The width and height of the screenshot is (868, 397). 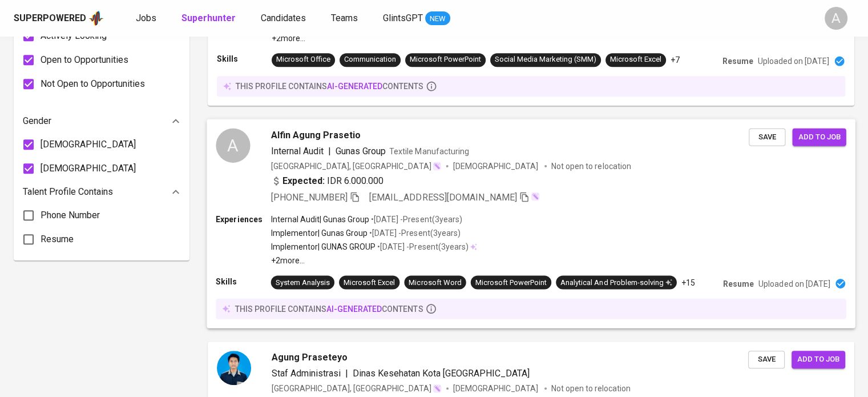 I want to click on a: Candidates, so click(x=284, y=18).